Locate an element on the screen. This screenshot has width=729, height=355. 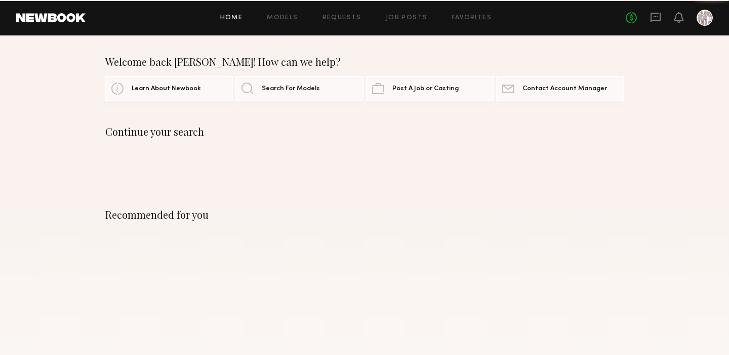
span: Post A Job or Casting is located at coordinates (425, 89).